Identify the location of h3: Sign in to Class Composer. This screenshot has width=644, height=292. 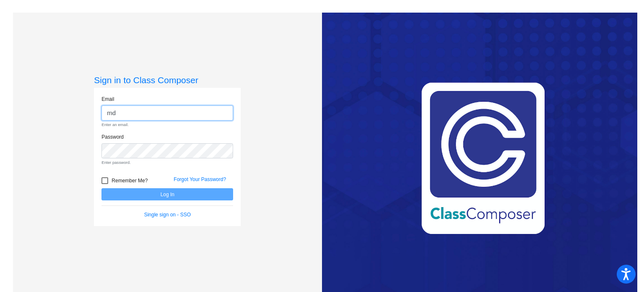
(167, 80).